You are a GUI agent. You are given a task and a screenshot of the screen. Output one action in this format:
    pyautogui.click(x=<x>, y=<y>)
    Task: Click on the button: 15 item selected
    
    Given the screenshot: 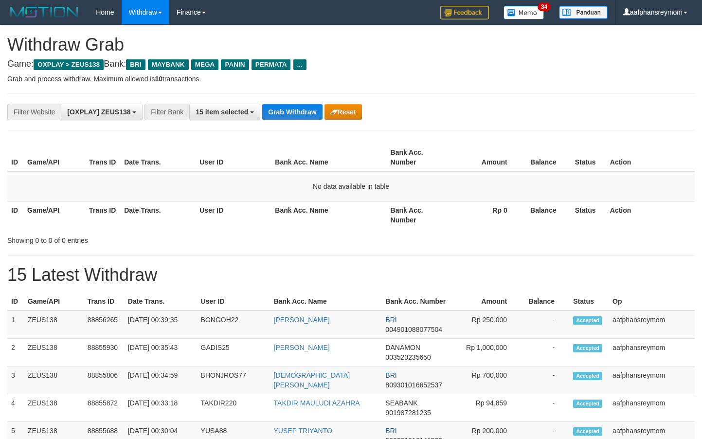 What is the action you would take?
    pyautogui.click(x=225, y=112)
    